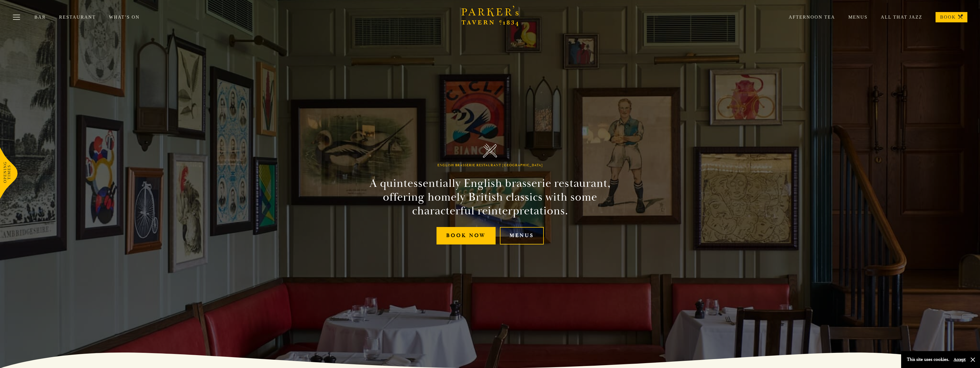 The height and width of the screenshot is (368, 980). Describe the element at coordinates (928, 359) in the screenshot. I see `p: This site uses cookies.` at that location.